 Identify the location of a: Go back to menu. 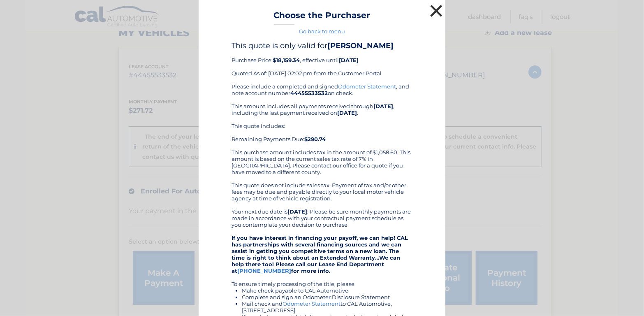
(322, 31).